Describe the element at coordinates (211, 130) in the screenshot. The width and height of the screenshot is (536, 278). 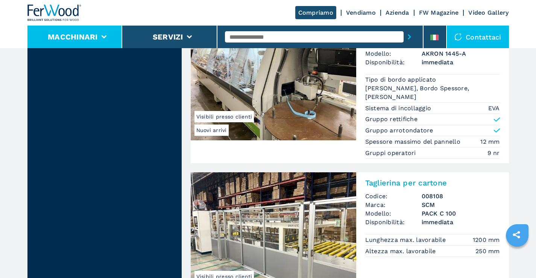
I see `span: Nuovi arrivi` at that location.